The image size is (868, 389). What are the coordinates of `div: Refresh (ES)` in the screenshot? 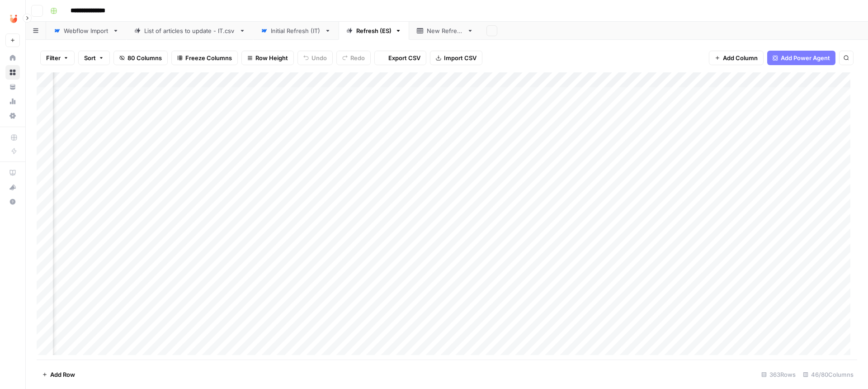 It's located at (374, 31).